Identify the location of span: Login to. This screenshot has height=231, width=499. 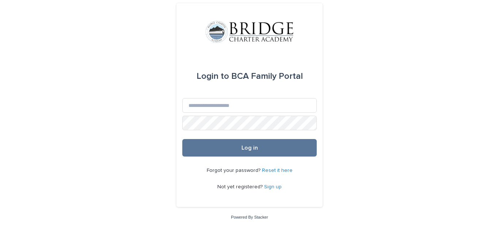
(213, 76).